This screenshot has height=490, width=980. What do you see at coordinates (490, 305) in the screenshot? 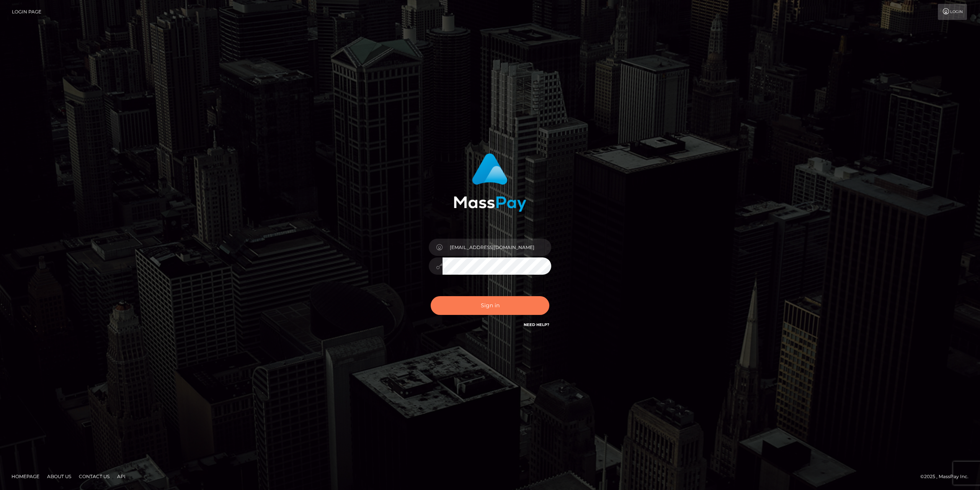
I see `button: Sign in` at bounding box center [490, 305].